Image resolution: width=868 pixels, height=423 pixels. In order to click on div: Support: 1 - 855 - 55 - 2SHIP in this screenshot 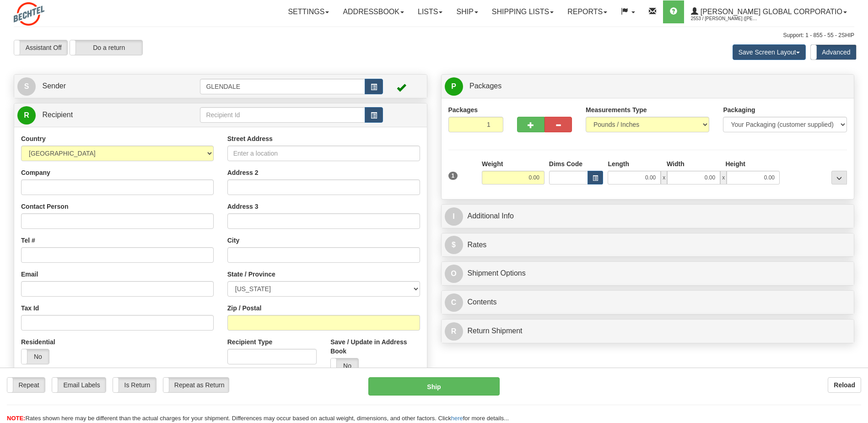, I will do `click(434, 35)`.